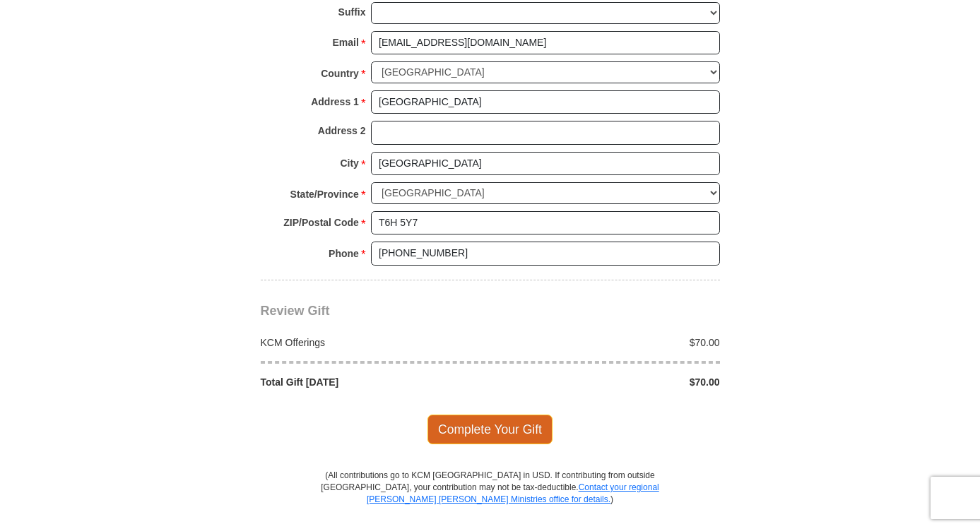  Describe the element at coordinates (346, 42) in the screenshot. I see `strong: Email` at that location.